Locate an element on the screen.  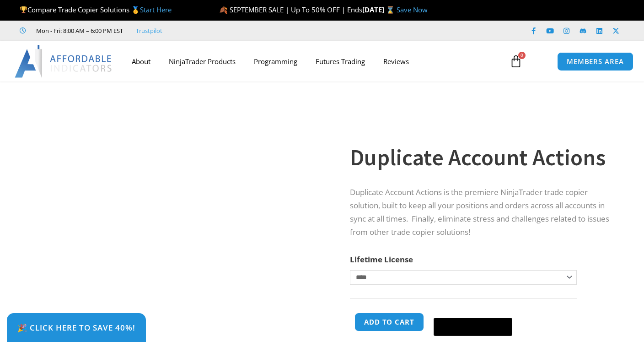
img: LogoAI | Affordable Indicators – NinjaTrader is located at coordinates (63, 61).